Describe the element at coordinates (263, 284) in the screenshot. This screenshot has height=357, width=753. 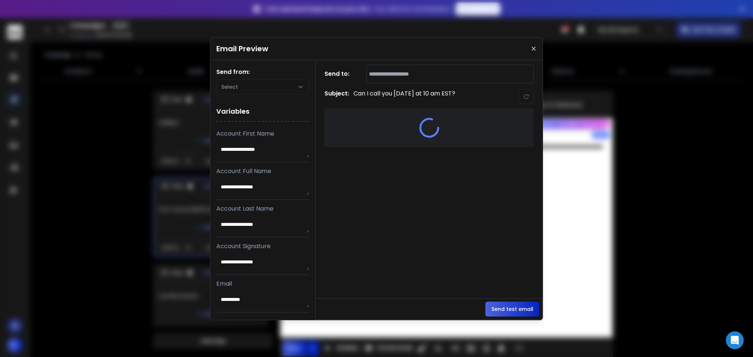
I see `p: Email` at that location.